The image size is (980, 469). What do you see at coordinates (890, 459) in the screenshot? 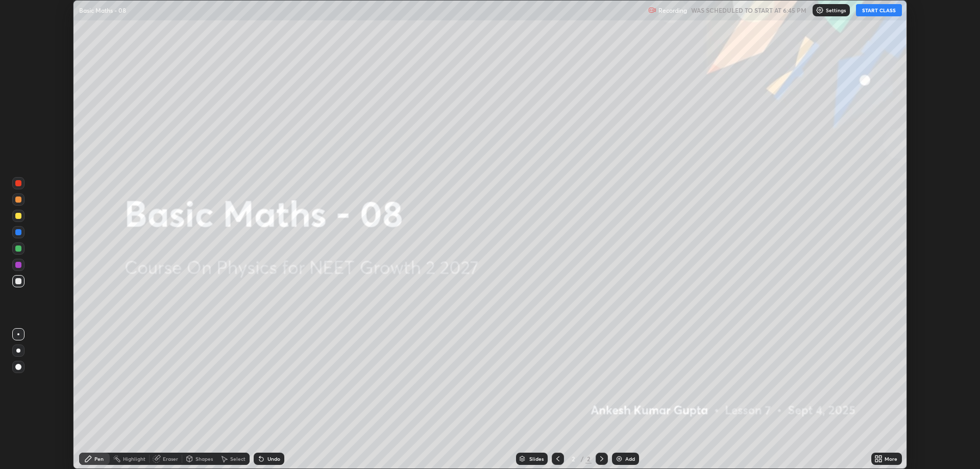
I see `div: More` at bounding box center [890, 459].